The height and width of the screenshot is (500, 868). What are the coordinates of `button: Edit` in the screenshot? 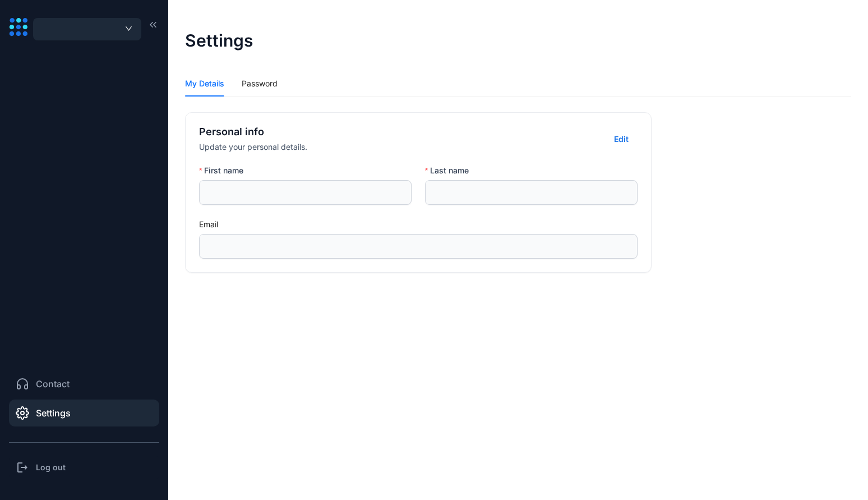 It's located at (621, 139).